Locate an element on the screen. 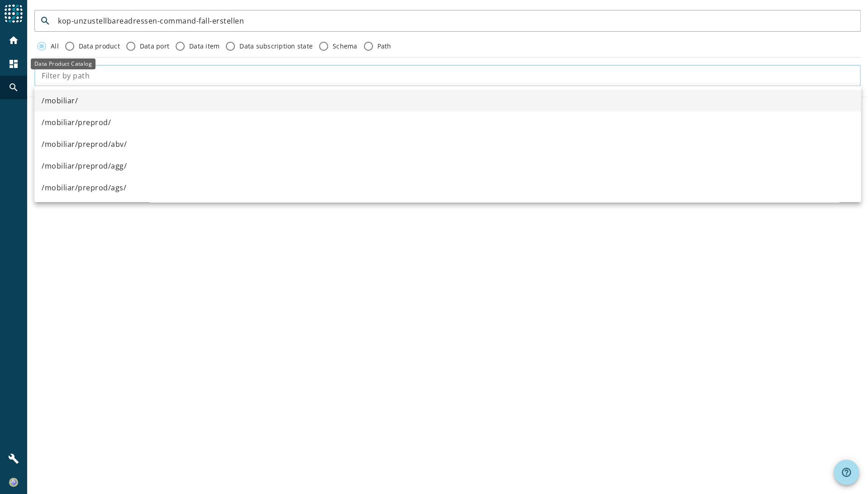 This screenshot has width=868, height=494. span: /mobiliar/preprod/ is located at coordinates (76, 122).